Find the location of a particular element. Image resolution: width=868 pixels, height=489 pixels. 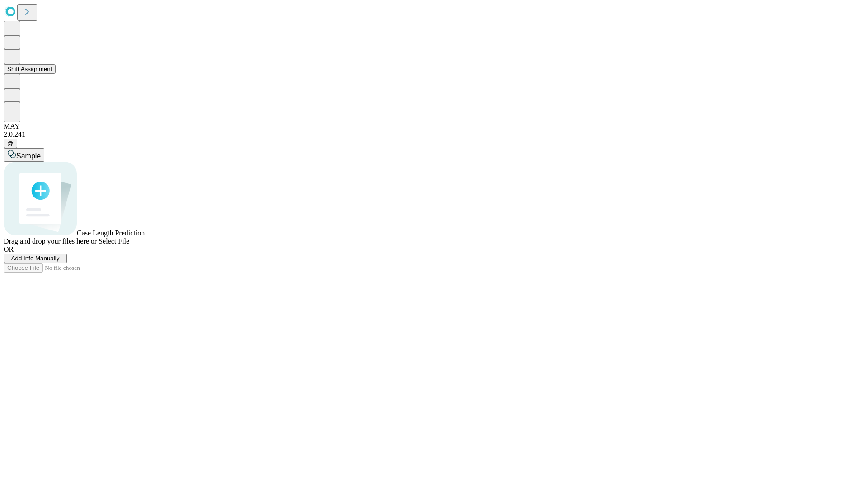

div: MAY is located at coordinates (434, 126).